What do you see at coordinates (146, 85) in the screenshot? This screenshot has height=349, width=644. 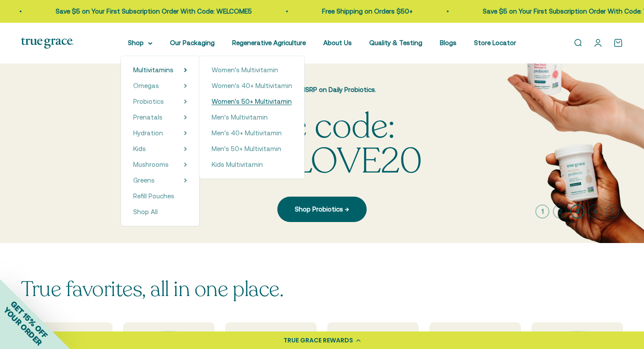 I see `span: Omegas` at bounding box center [146, 85].